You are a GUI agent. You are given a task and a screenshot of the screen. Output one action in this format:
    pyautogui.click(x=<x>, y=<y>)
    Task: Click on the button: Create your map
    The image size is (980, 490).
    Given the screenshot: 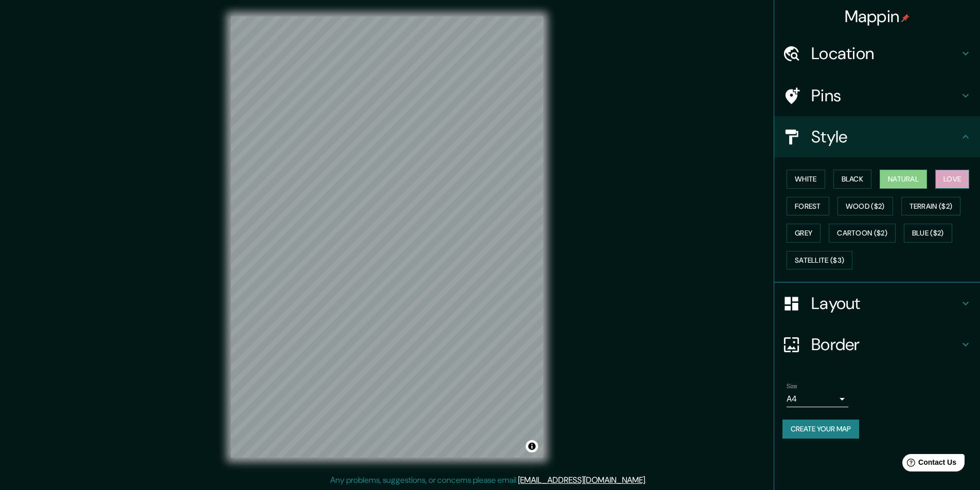 What is the action you would take?
    pyautogui.click(x=821, y=429)
    